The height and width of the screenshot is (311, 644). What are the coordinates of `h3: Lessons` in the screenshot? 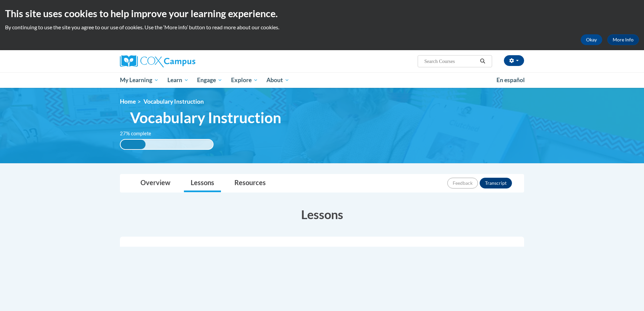 It's located at (322, 214).